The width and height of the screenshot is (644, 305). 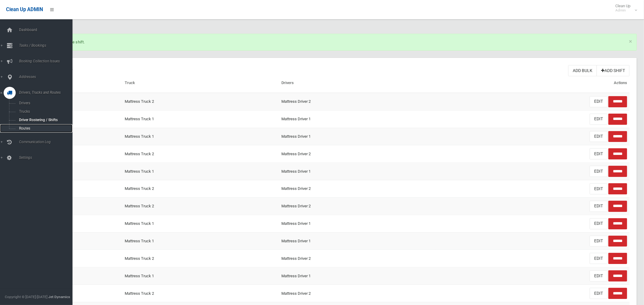 I want to click on span: Tasks / Bookings, so click(x=45, y=45).